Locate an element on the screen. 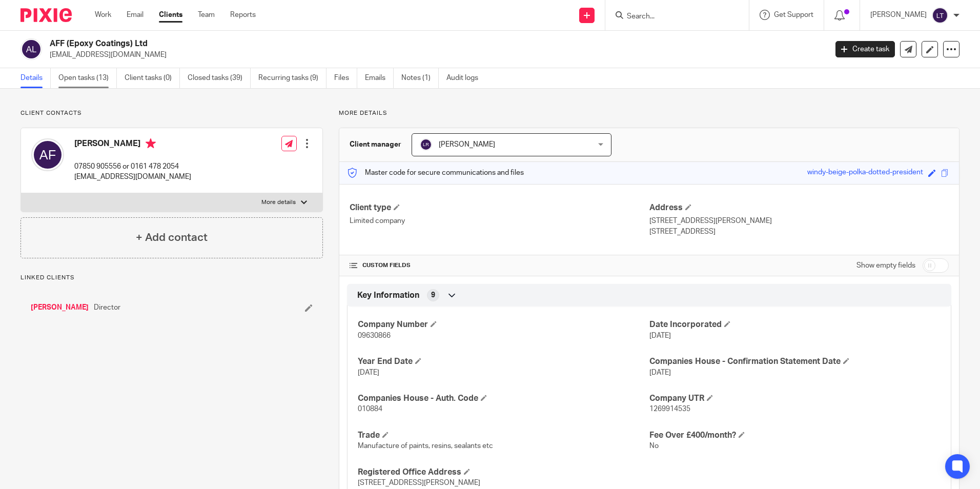  span: Key Information is located at coordinates (388, 295).